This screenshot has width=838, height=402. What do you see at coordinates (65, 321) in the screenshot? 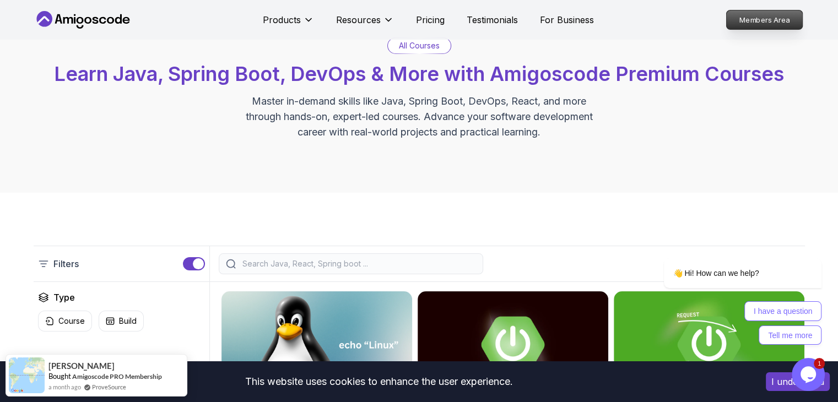
I see `button: Course` at bounding box center [65, 321].